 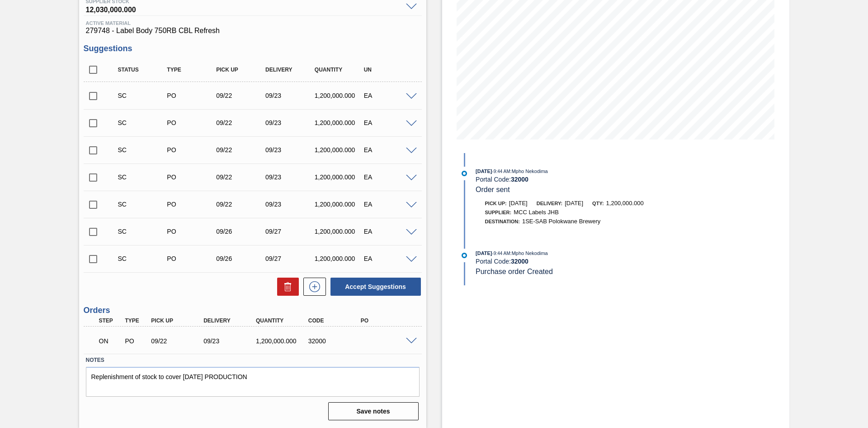 What do you see at coordinates (549, 203) in the screenshot?
I see `span: Delivery:` at bounding box center [549, 203].